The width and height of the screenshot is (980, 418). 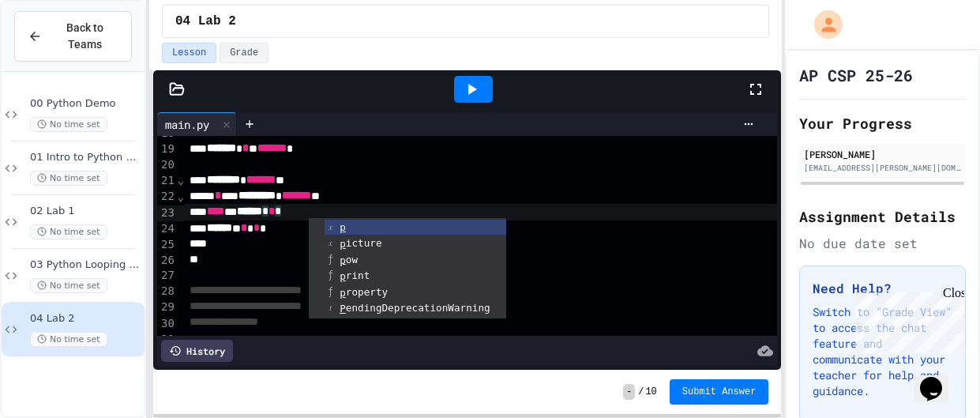 I want to click on span: Back to Teams, so click(x=84, y=36).